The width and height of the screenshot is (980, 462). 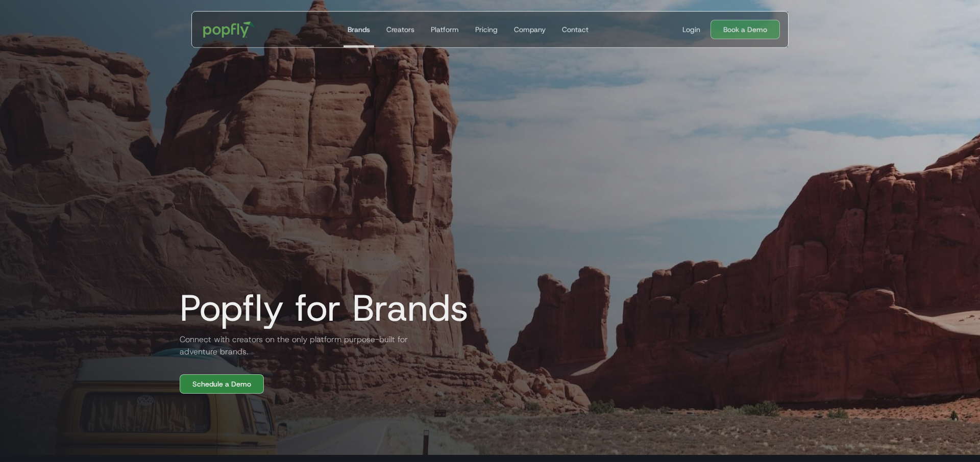 I want to click on a: Book a Demo, so click(x=745, y=29).